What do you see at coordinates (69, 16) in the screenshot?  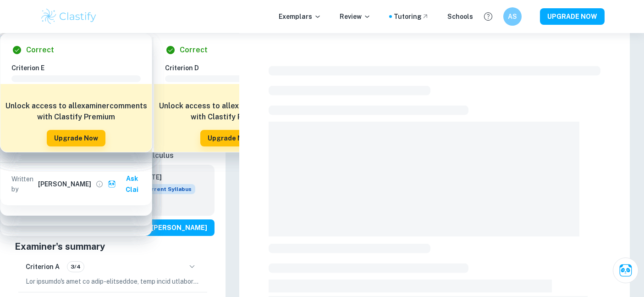 I see `img: Clastify logo` at bounding box center [69, 16].